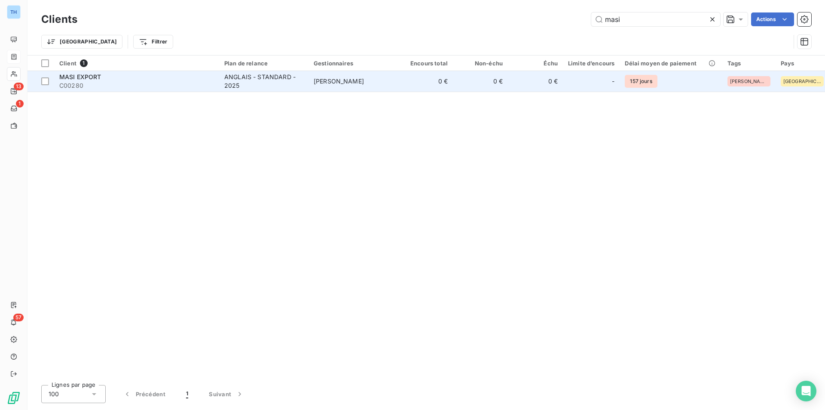  What do you see at coordinates (671, 63) in the screenshot?
I see `div: Délai moyen de paiement` at bounding box center [671, 63].